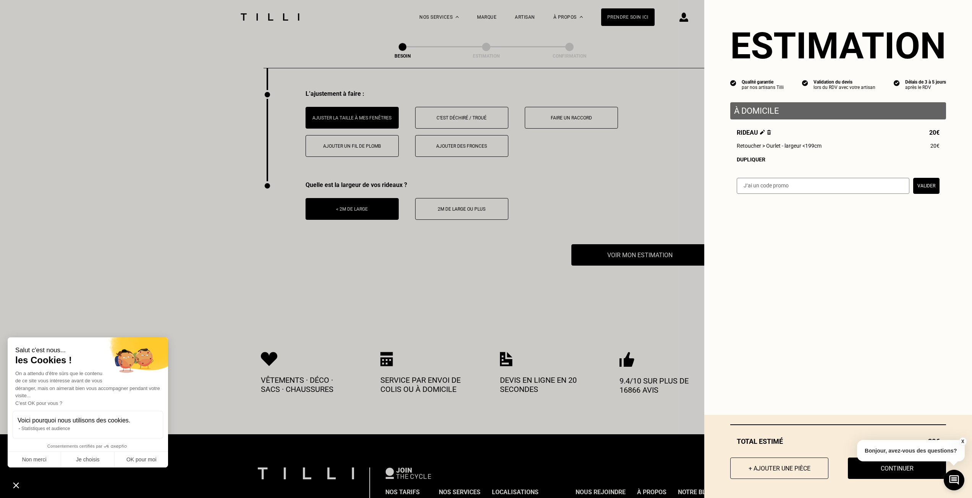  I want to click on div: après le RDV, so click(925, 87).